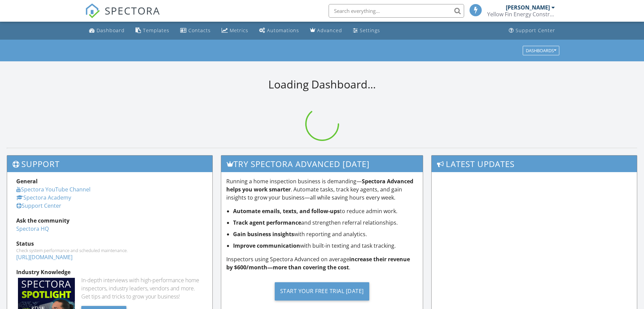 The height and width of the screenshot is (309, 644). What do you see at coordinates (109, 220) in the screenshot?
I see `div: Ask the community` at bounding box center [109, 220].